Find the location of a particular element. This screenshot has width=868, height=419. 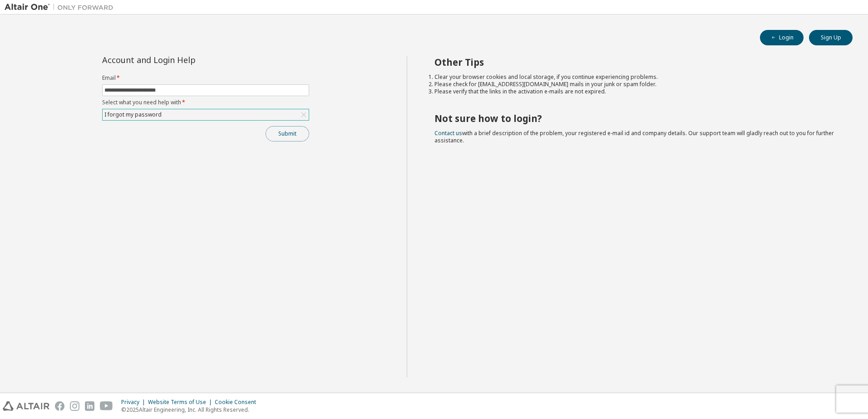

a: Contact us is located at coordinates (448, 133).